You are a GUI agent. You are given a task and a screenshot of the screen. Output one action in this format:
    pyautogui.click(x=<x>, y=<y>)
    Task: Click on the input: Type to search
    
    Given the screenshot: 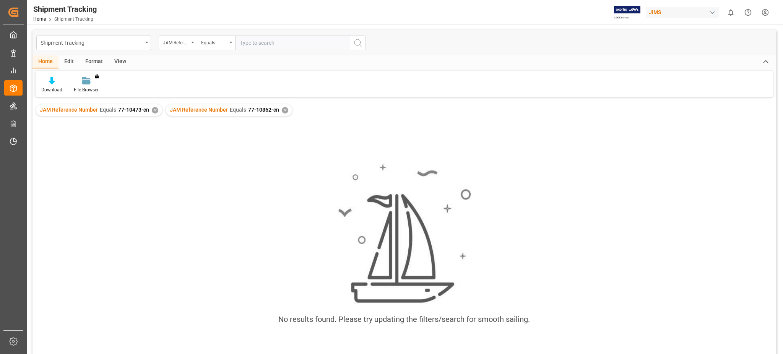 What is the action you would take?
    pyautogui.click(x=293, y=43)
    